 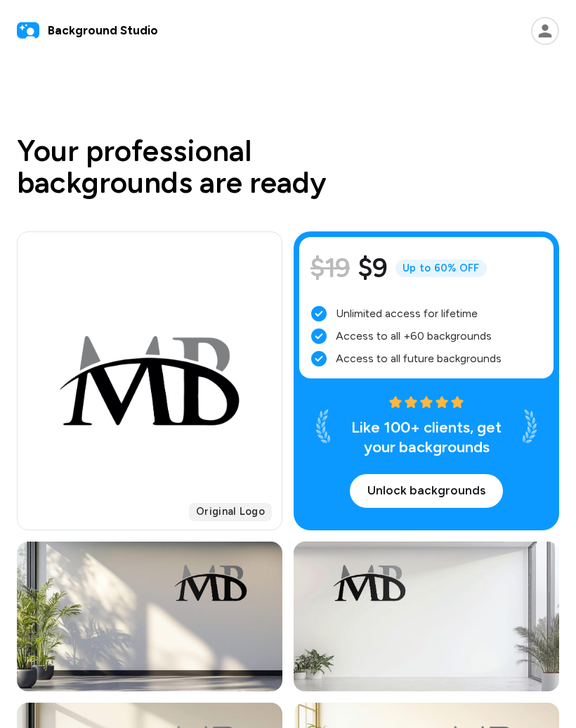 I want to click on li: Access to all future backgrounds, so click(x=426, y=358).